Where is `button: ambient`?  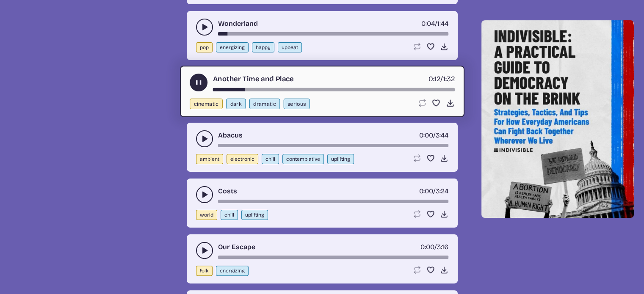 button: ambient is located at coordinates (209, 159).